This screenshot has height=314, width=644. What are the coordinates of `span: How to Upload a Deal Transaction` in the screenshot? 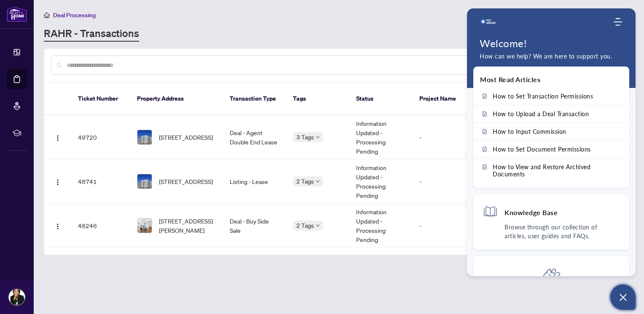 It's located at (541, 114).